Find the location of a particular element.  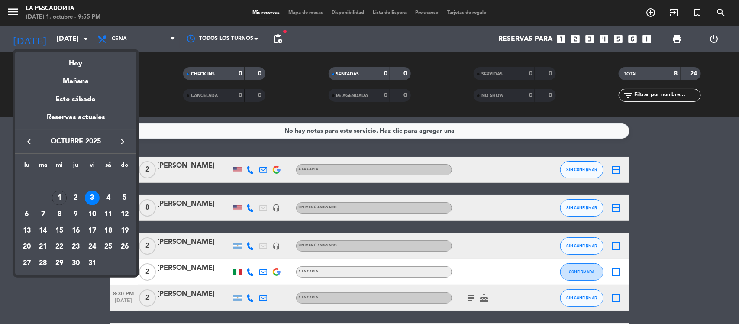

td: 28 de octubre de 2025 is located at coordinates (43, 263).